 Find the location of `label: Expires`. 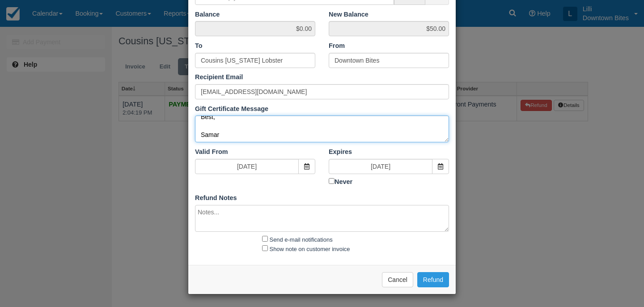

label: Expires is located at coordinates (340, 151).